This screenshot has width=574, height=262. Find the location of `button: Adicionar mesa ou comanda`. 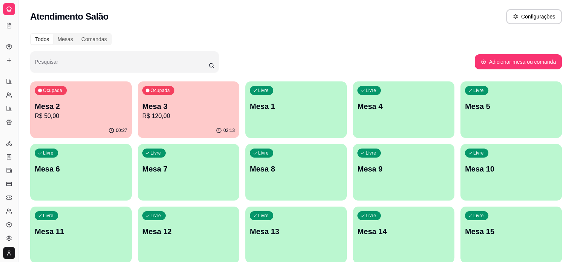

button: Adicionar mesa ou comanda is located at coordinates (518, 62).